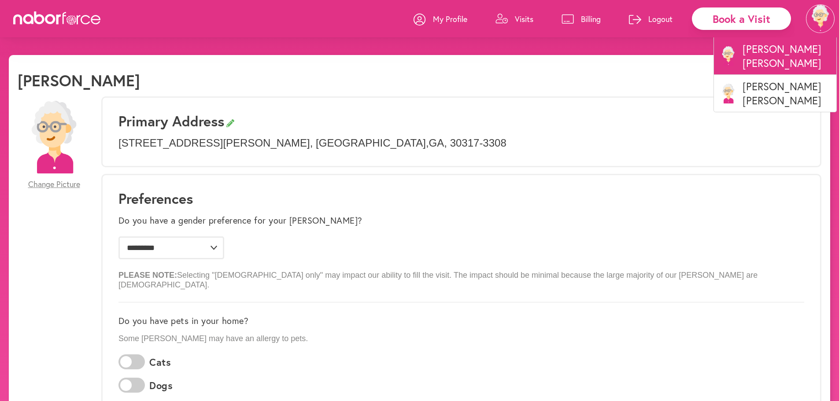 The width and height of the screenshot is (839, 401). What do you see at coordinates (741, 18) in the screenshot?
I see `div: Book a Visit` at bounding box center [741, 18].